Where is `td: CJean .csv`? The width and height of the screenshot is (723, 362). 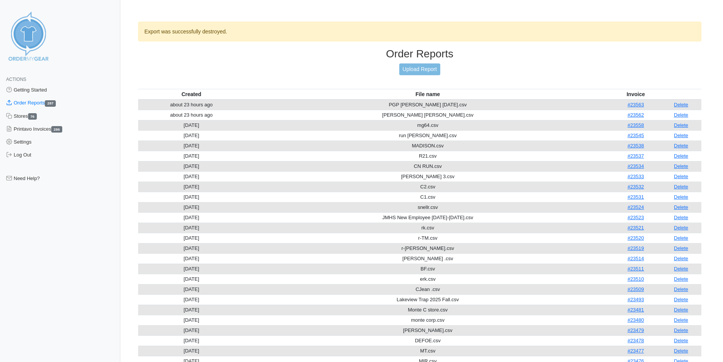 td: CJean .csv is located at coordinates (428, 289).